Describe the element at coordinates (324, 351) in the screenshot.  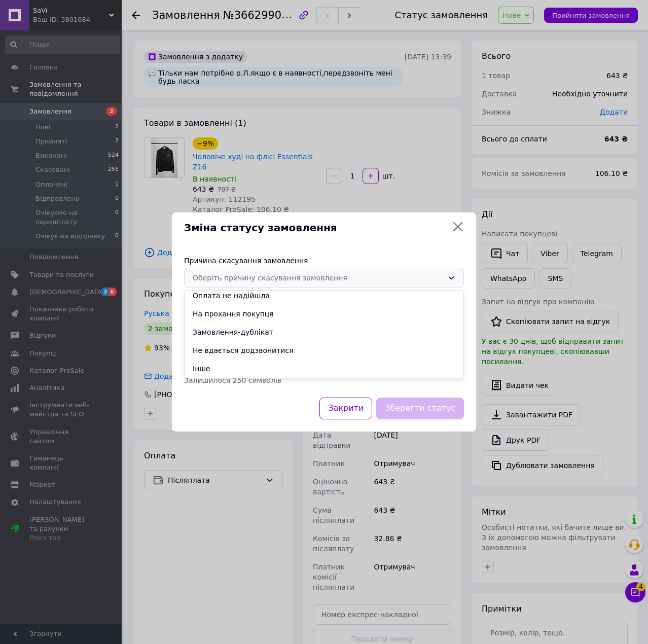
I see `li: Не вдається додзвонитися` at that location.